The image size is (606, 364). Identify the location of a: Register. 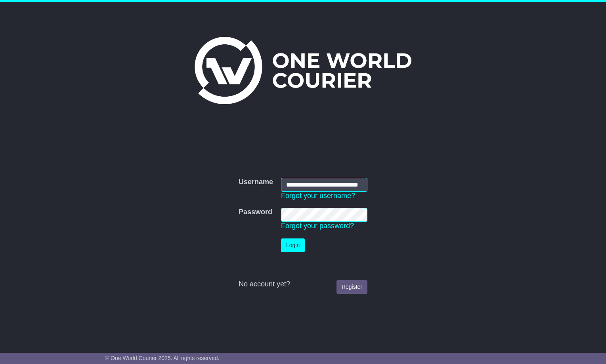
(352, 287).